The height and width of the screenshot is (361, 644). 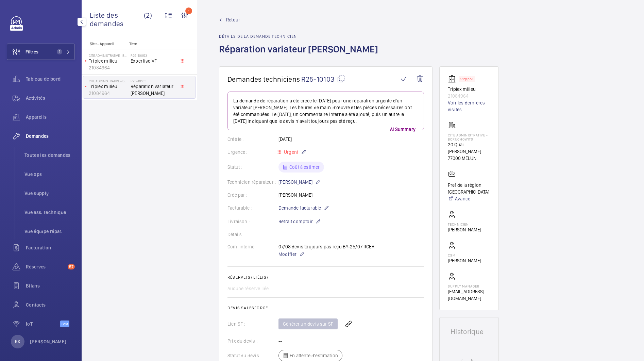 I want to click on p: KK, so click(x=17, y=342).